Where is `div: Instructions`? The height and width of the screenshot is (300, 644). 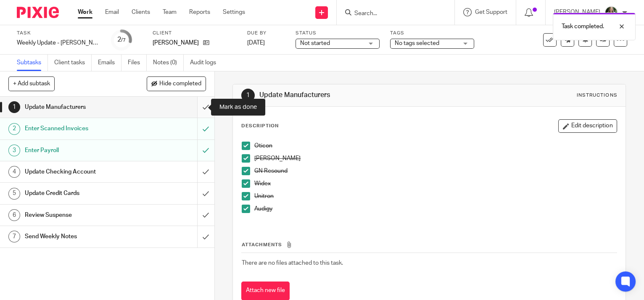 div: Instructions is located at coordinates (597, 96).